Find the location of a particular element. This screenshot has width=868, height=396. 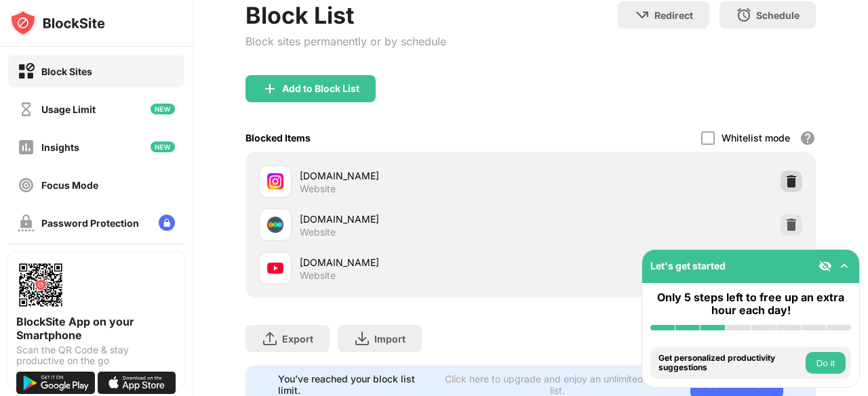

div: Import is located at coordinates (389, 338).